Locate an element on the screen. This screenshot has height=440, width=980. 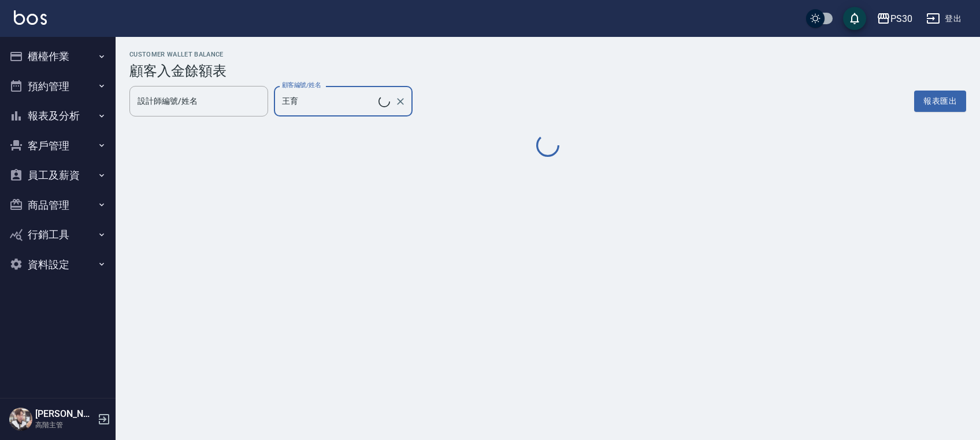
button: Clear is located at coordinates (401, 102).